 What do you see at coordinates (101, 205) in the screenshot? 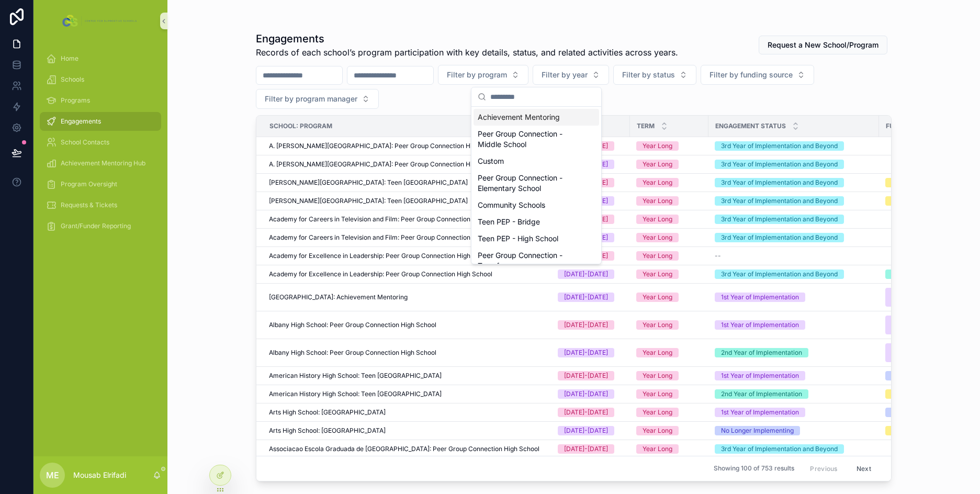
I see `a: Requests & Tickets` at bounding box center [101, 205].